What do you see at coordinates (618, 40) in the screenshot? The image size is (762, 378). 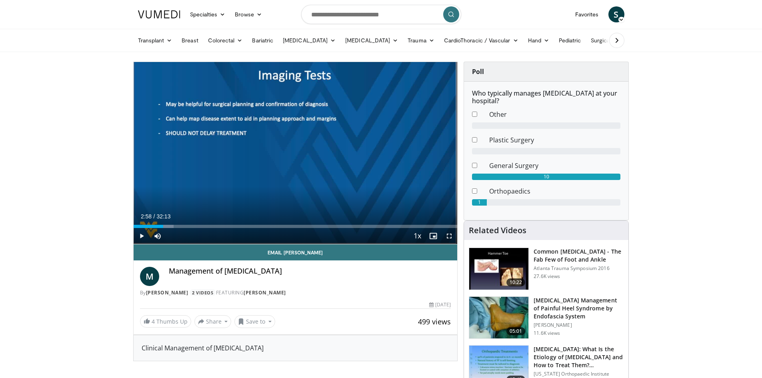 I see `a: Surgical Oncology` at bounding box center [618, 40].